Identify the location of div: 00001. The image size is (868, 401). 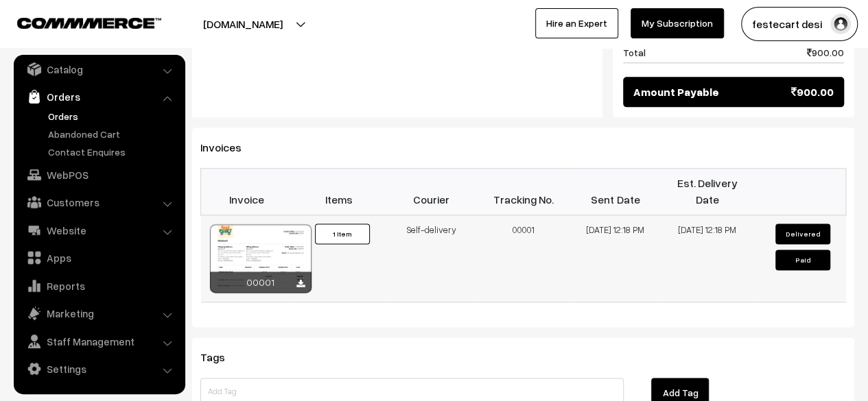
(261, 281).